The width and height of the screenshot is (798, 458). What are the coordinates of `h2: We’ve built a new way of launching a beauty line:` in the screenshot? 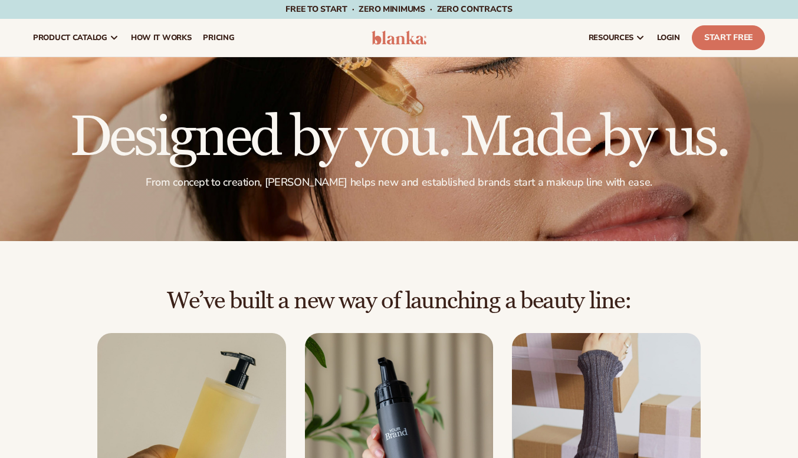 It's located at (399, 301).